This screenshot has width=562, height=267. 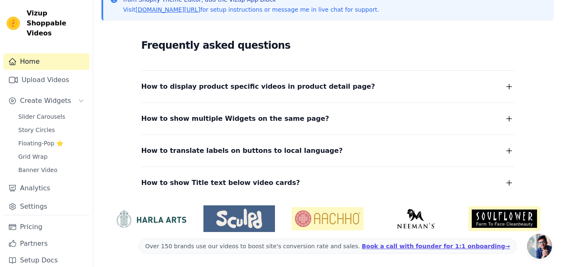 What do you see at coordinates (328, 87) in the screenshot?
I see `button: How to display product specific videos in product detail page?` at bounding box center [328, 87].